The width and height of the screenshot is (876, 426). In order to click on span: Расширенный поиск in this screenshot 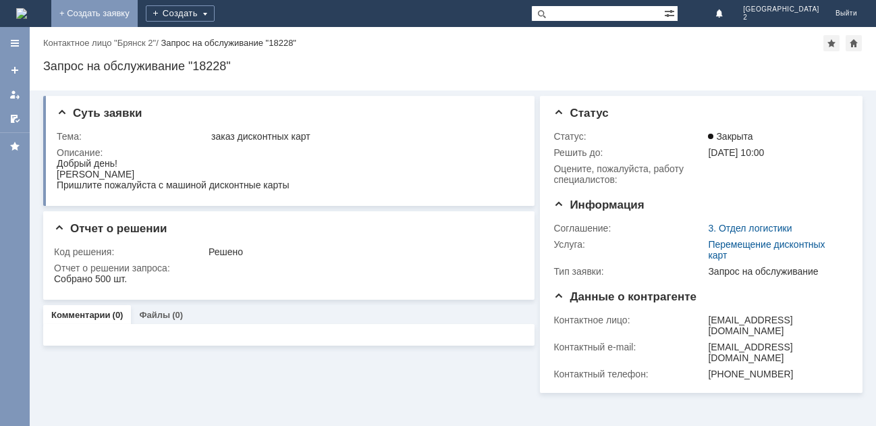, I will do `click(670, 12)`.